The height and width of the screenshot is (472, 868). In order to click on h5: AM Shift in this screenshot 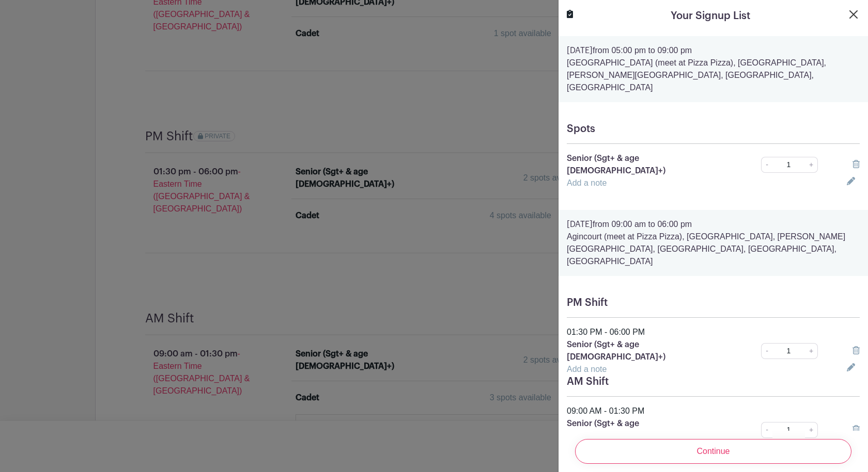, I will do `click(713, 382)`.